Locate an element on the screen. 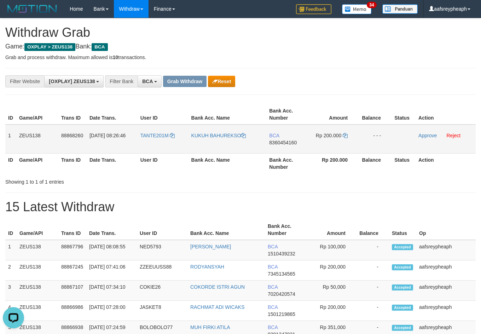 Image resolution: width=481 pixels, height=334 pixels. strong: 10 is located at coordinates (115, 57).